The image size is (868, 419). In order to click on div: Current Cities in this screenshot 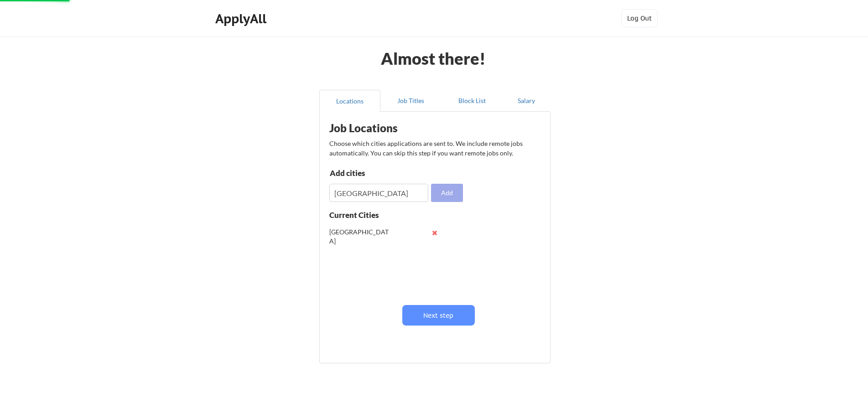, I will do `click(363, 215)`.